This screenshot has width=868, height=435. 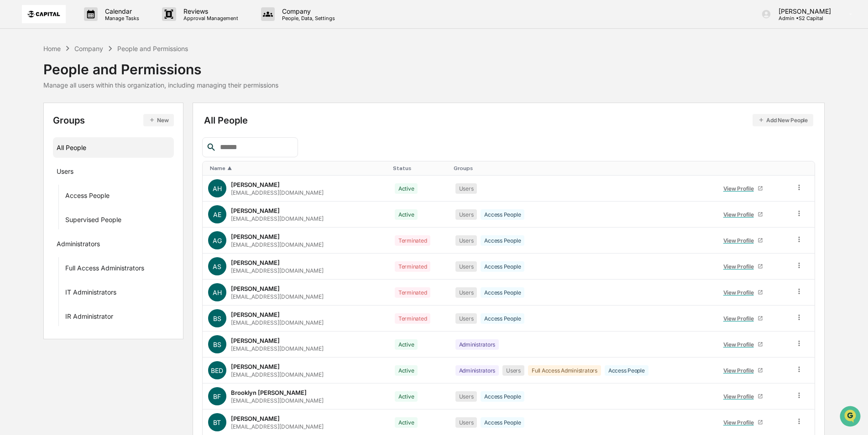 I want to click on p: Manage Tasks, so click(x=120, y=19).